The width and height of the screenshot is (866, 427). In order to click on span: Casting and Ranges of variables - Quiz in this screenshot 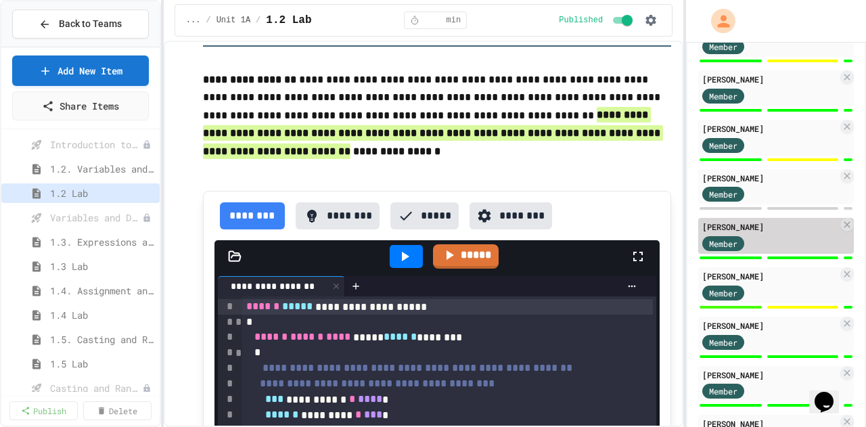, I will do `click(96, 388)`.